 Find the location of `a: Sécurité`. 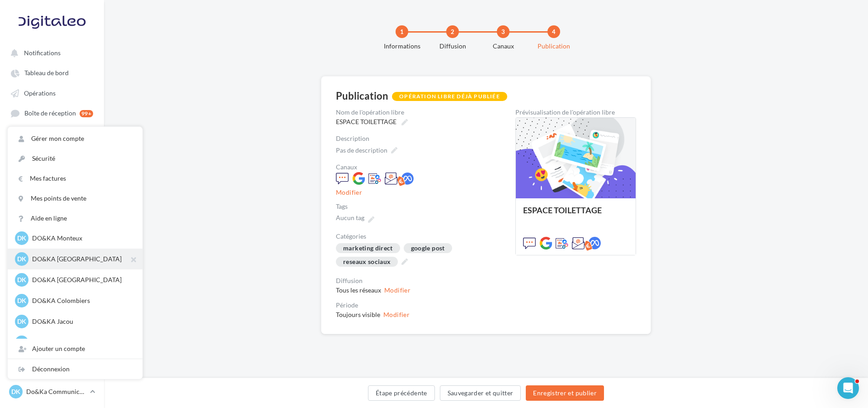

a: Sécurité is located at coordinates (75, 158).